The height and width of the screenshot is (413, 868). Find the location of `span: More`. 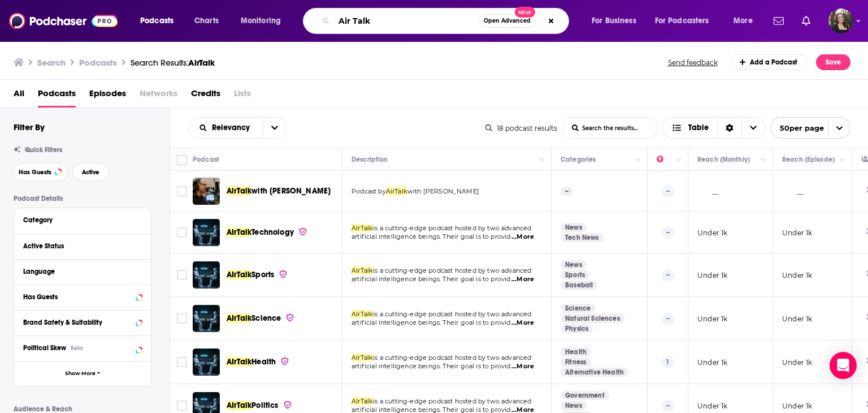

span: More is located at coordinates (743, 21).